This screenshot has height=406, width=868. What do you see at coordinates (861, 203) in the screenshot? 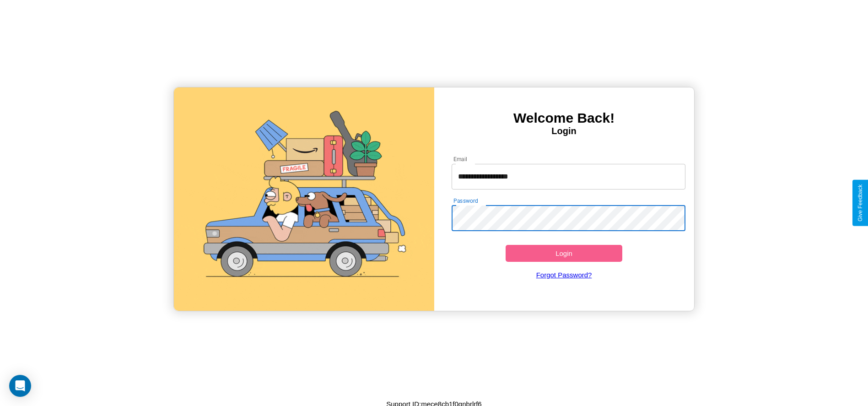
I see `div: Give Feedback` at bounding box center [861, 203].